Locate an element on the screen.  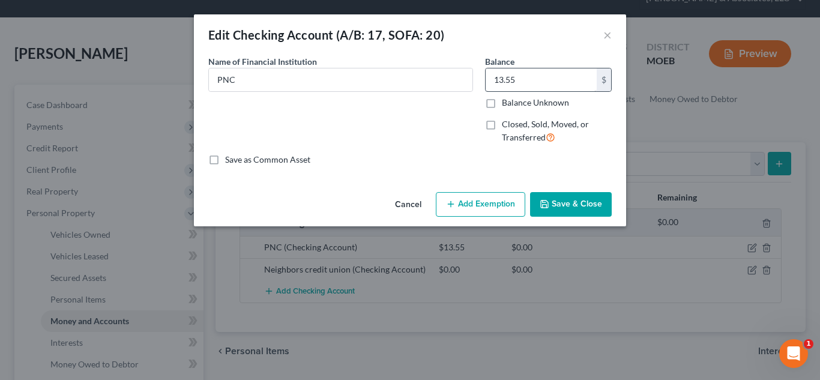
label: Save as Common Asset is located at coordinates (268, 160).